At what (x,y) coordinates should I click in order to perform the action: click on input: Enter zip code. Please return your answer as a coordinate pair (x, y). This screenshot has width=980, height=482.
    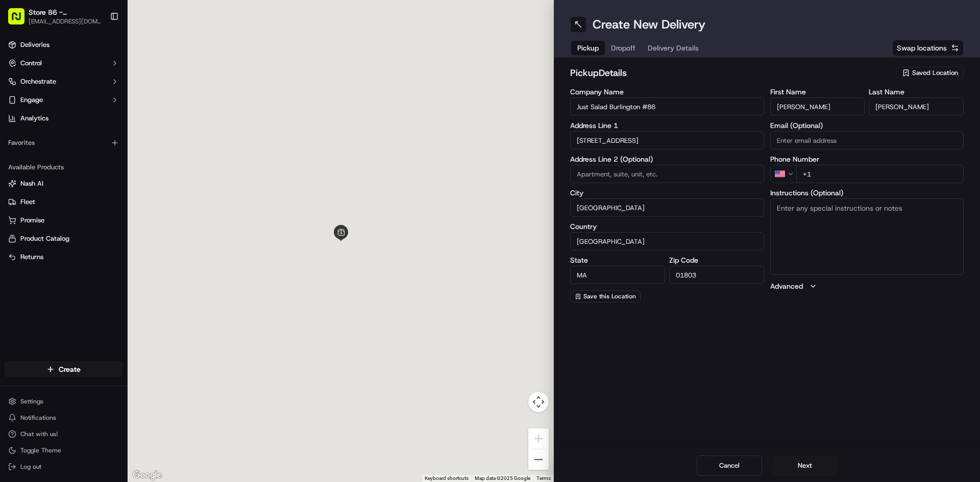
    Looking at the image, I should click on (717, 275).